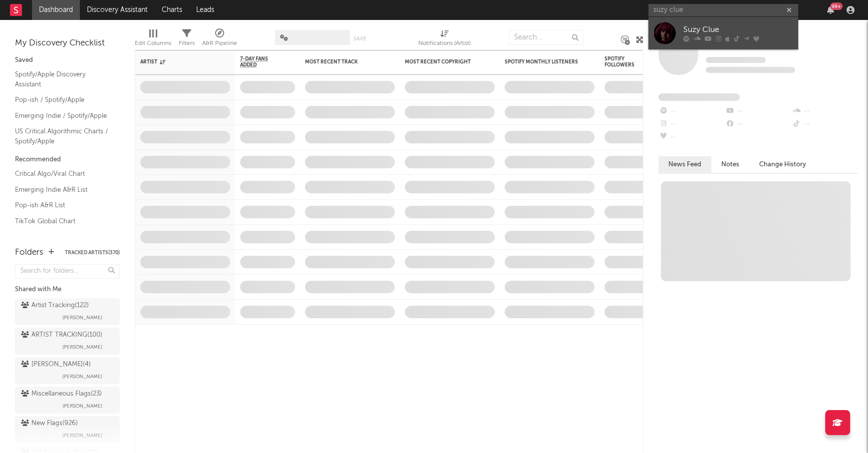 The height and width of the screenshot is (453, 868). Describe the element at coordinates (442, 62) in the screenshot. I see `div: Most Recent Copyright` at that location.